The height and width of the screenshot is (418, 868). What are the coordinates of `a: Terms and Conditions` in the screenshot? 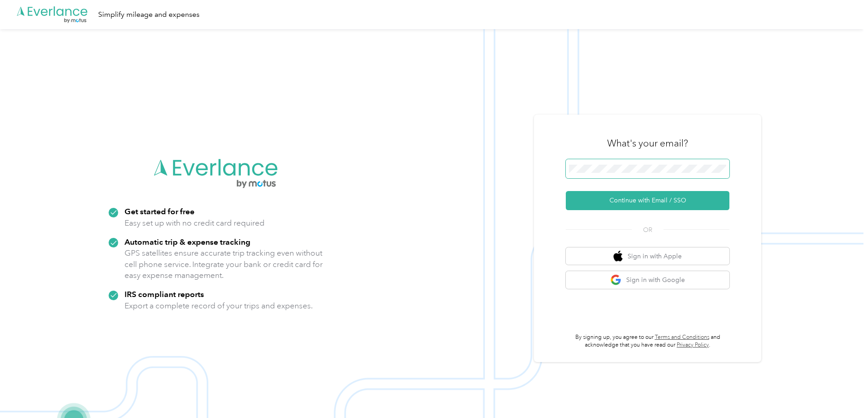 It's located at (682, 337).